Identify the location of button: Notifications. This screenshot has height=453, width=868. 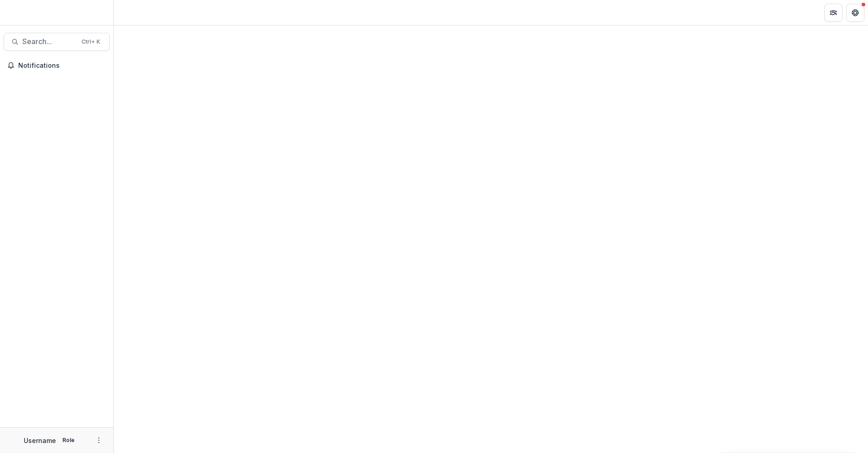
(56, 65).